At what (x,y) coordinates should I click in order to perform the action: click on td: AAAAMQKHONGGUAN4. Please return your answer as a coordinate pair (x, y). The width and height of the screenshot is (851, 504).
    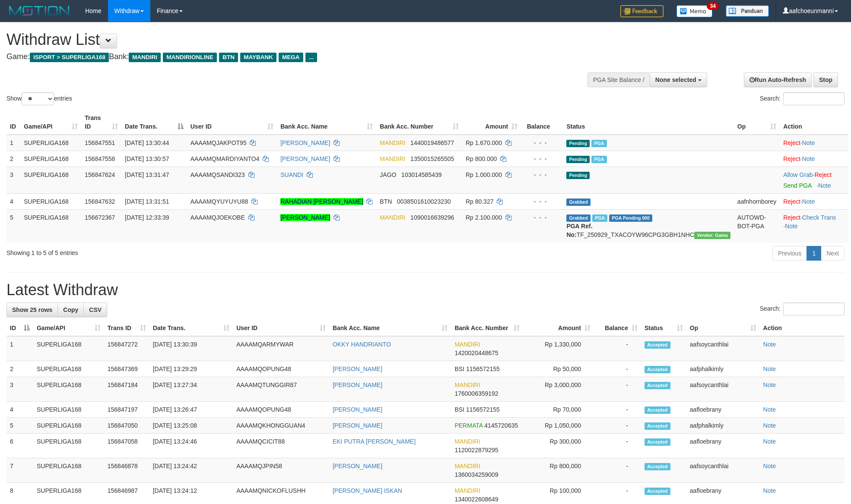
    Looking at the image, I should click on (281, 425).